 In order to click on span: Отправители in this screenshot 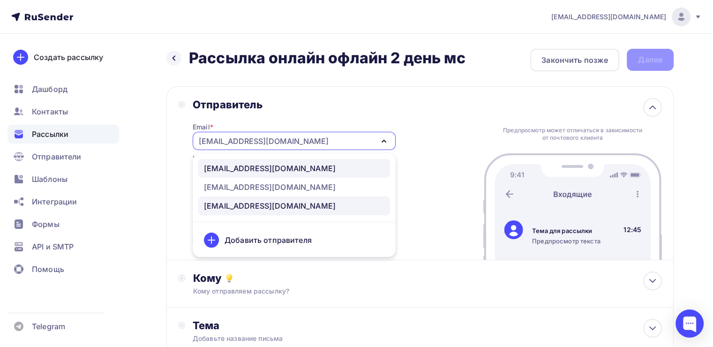, I will do `click(57, 157)`.